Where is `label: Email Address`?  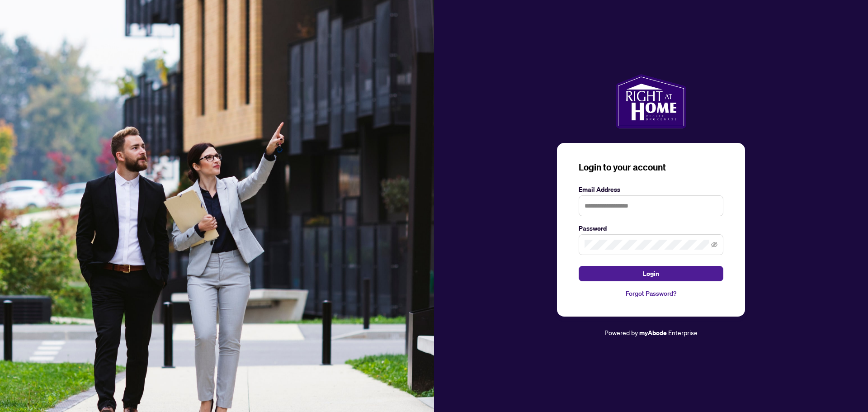
label: Email Address is located at coordinates (652, 190).